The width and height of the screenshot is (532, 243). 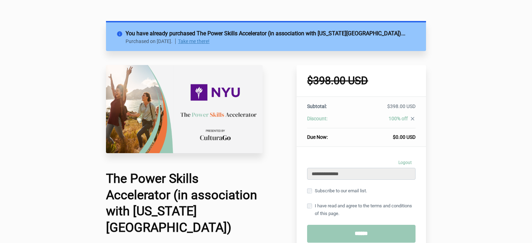 What do you see at coordinates (412, 120) in the screenshot?
I see `a: close` at bounding box center [412, 120].